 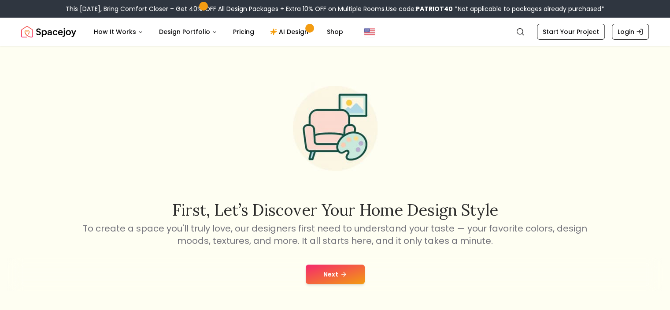 What do you see at coordinates (529, 9) in the screenshot?
I see `span: *Not applicable to packages already purchased*` at bounding box center [529, 9].